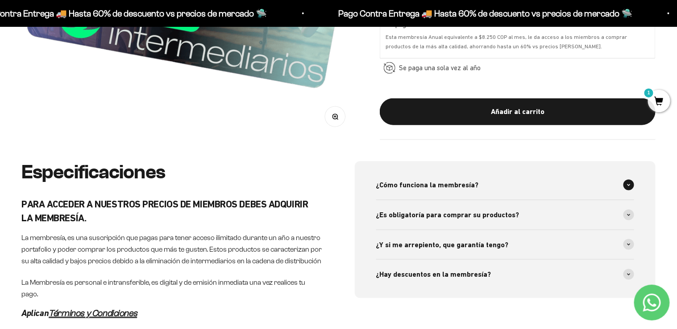 The width and height of the screenshot is (677, 329). What do you see at coordinates (518, 112) in the screenshot?
I see `button: Añadir al carrito` at bounding box center [518, 112].